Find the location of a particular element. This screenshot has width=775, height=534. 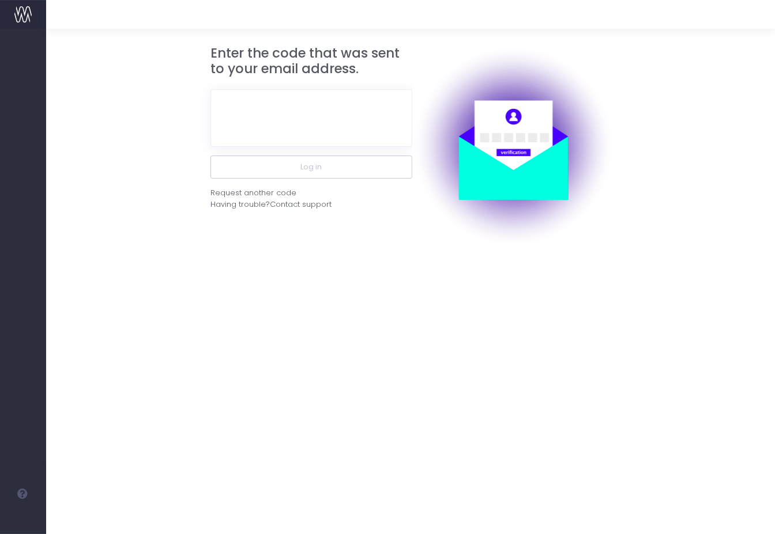

button: Log in is located at coordinates (311, 167).